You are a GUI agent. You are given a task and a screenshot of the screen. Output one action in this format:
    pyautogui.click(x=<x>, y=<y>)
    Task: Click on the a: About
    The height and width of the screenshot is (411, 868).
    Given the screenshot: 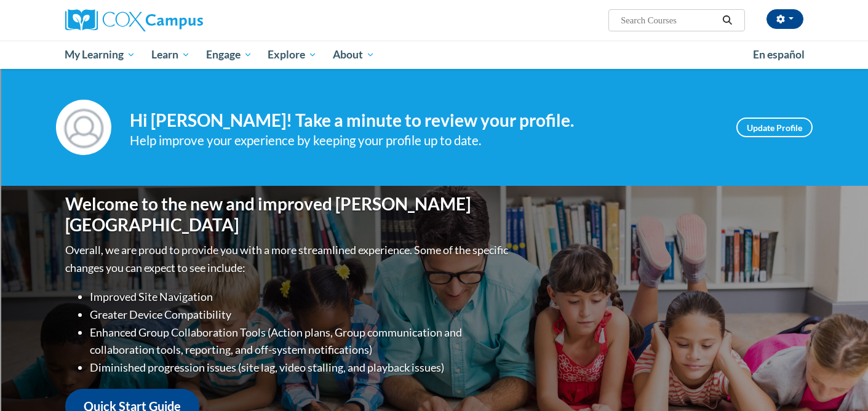 What is the action you would take?
    pyautogui.click(x=354, y=55)
    